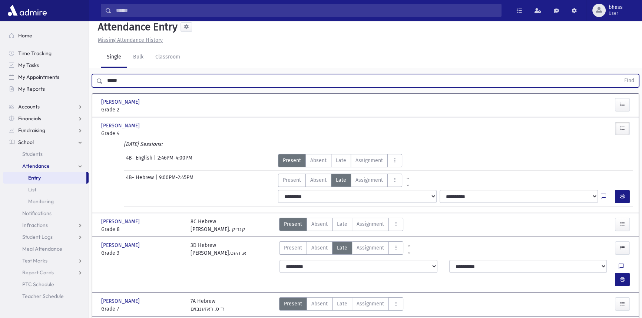 Image resolution: width=642 pixels, height=318 pixels. Describe the element at coordinates (46, 296) in the screenshot. I see `a: Teacher Schedule` at that location.